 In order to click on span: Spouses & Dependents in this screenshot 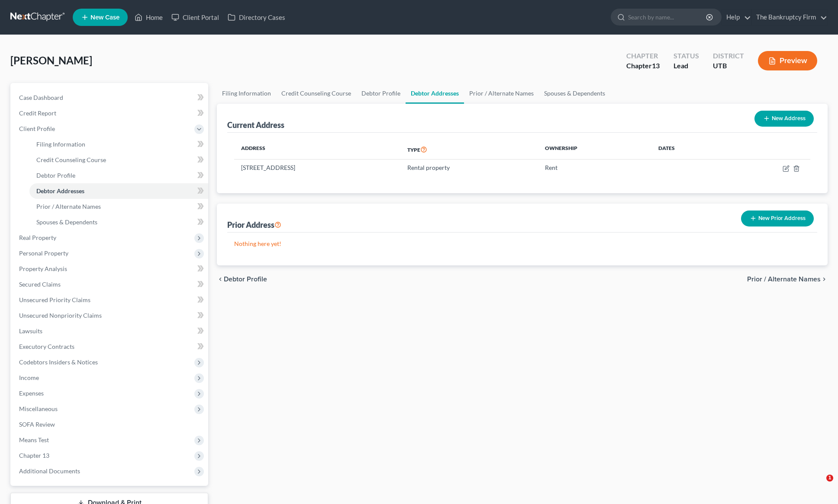, I will do `click(66, 222)`.